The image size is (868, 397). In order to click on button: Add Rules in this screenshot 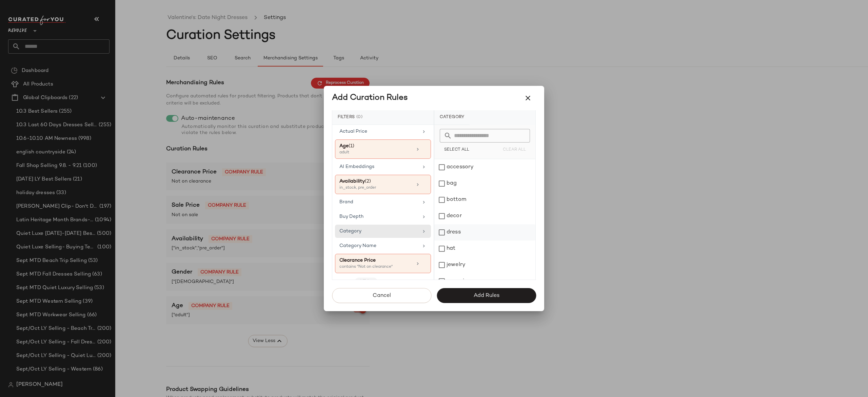, I will do `click(486, 295)`.